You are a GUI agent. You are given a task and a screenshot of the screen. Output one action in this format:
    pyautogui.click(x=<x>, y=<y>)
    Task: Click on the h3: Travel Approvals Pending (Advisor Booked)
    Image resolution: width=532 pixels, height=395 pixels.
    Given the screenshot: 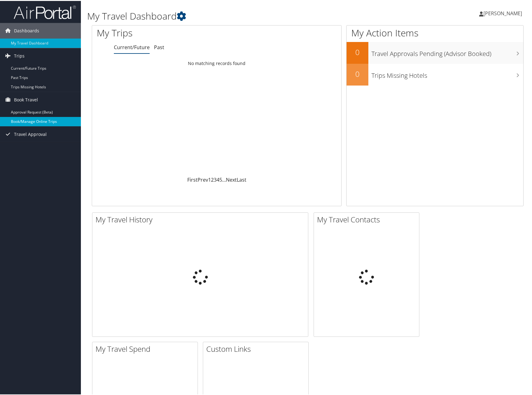 What is the action you would take?
    pyautogui.click(x=447, y=51)
    